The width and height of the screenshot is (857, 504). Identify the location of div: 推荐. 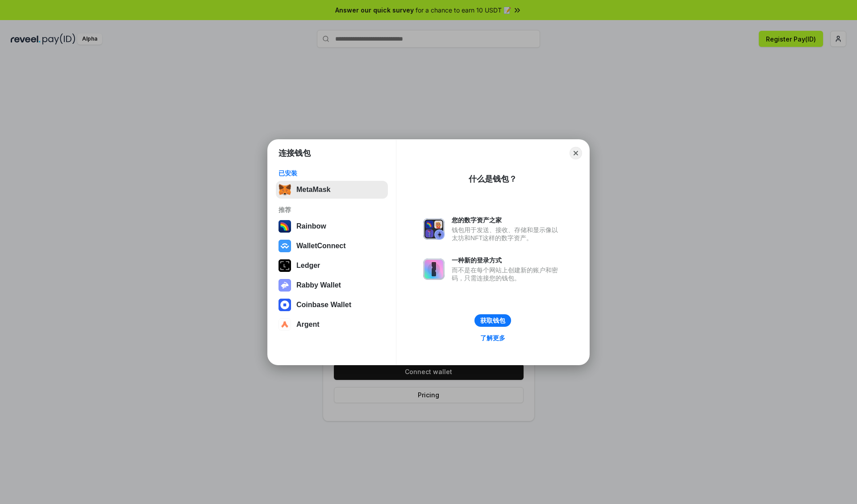
(331, 210).